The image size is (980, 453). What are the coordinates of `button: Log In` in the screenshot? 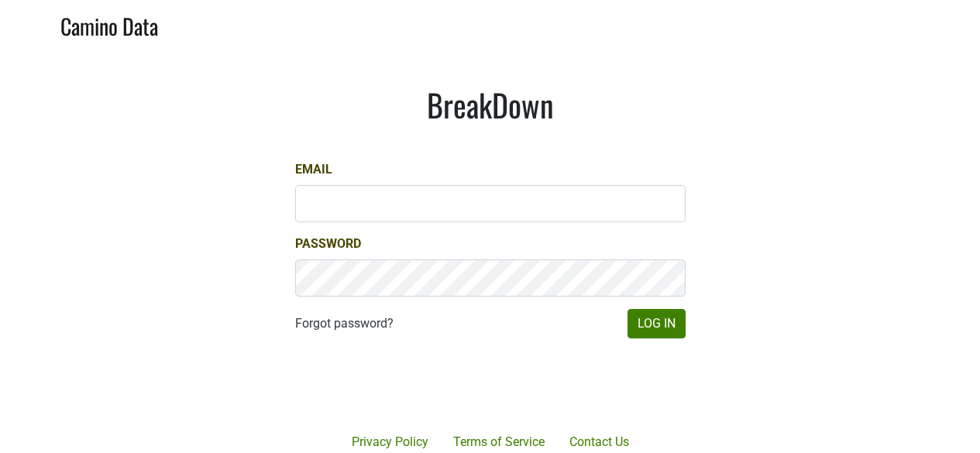 It's located at (656, 324).